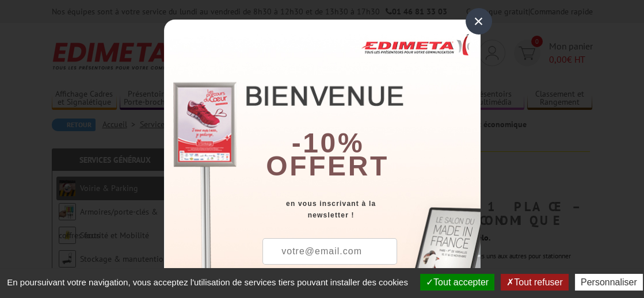 The image size is (644, 298). I want to click on input: votre@email.com, so click(330, 252).